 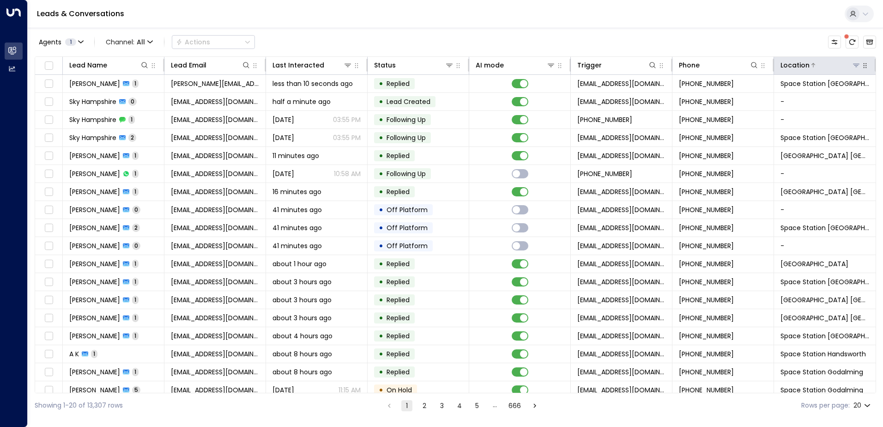 What do you see at coordinates (825, 336) in the screenshot?
I see `span: Space Station Wakefield` at bounding box center [825, 336].